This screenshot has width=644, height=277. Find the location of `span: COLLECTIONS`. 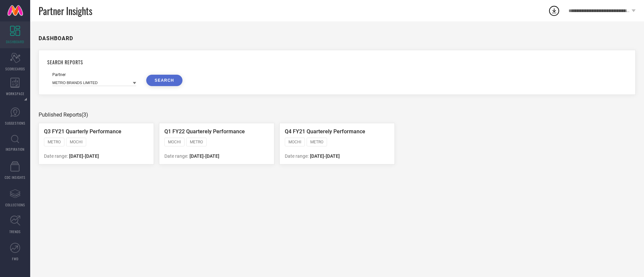

span: COLLECTIONS is located at coordinates (15, 205).